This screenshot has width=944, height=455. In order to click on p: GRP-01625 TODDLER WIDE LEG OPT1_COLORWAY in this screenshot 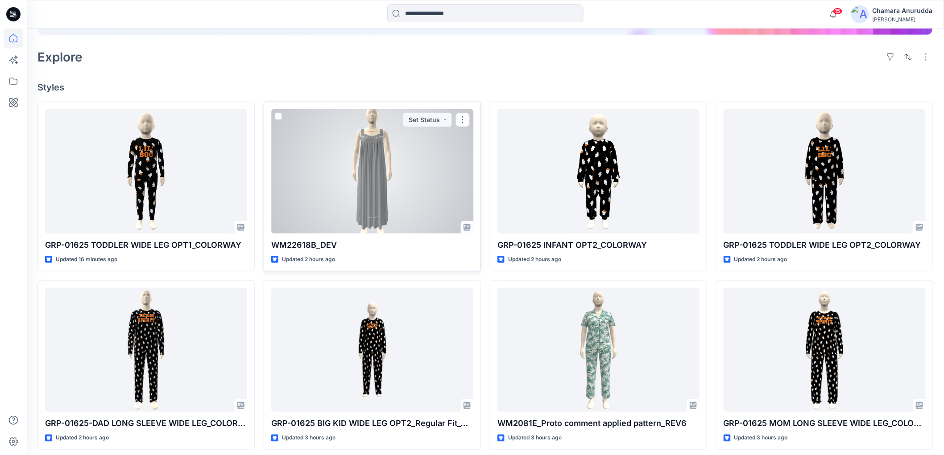, I will do `click(146, 245)`.